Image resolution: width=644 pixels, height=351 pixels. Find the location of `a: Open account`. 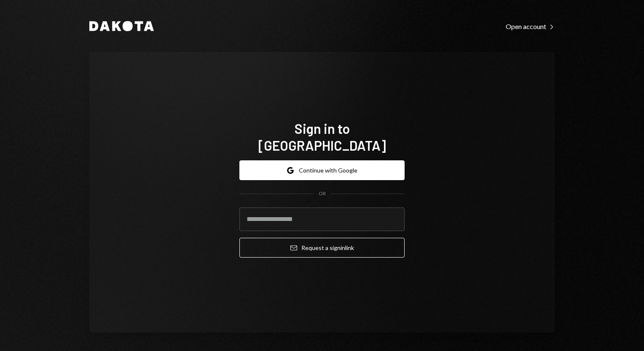

a: Open account is located at coordinates (530, 26).